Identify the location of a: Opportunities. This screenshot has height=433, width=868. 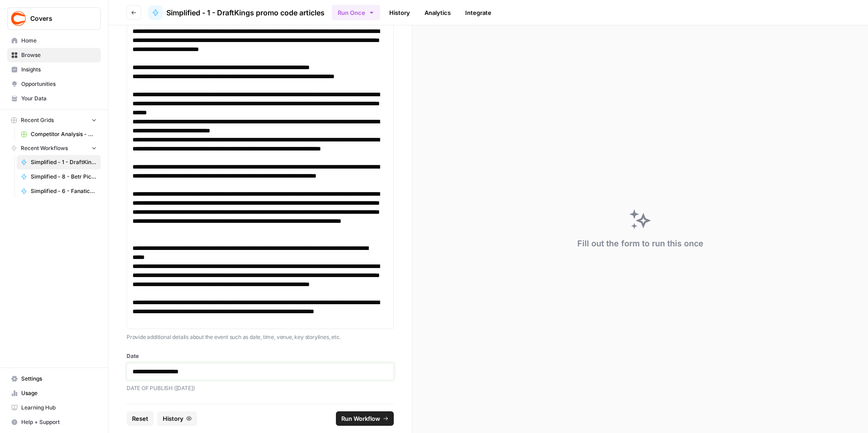
(54, 84).